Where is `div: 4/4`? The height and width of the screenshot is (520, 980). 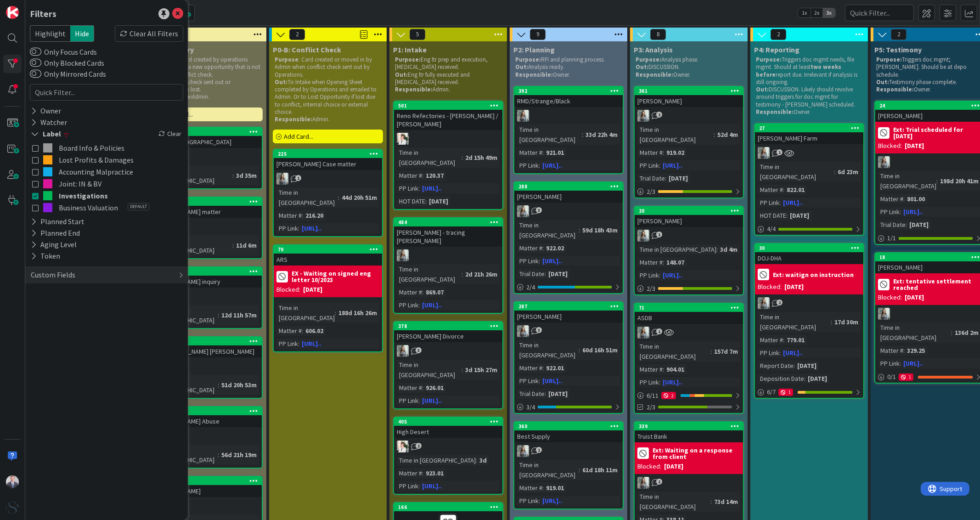 div: 4/4 is located at coordinates (809, 229).